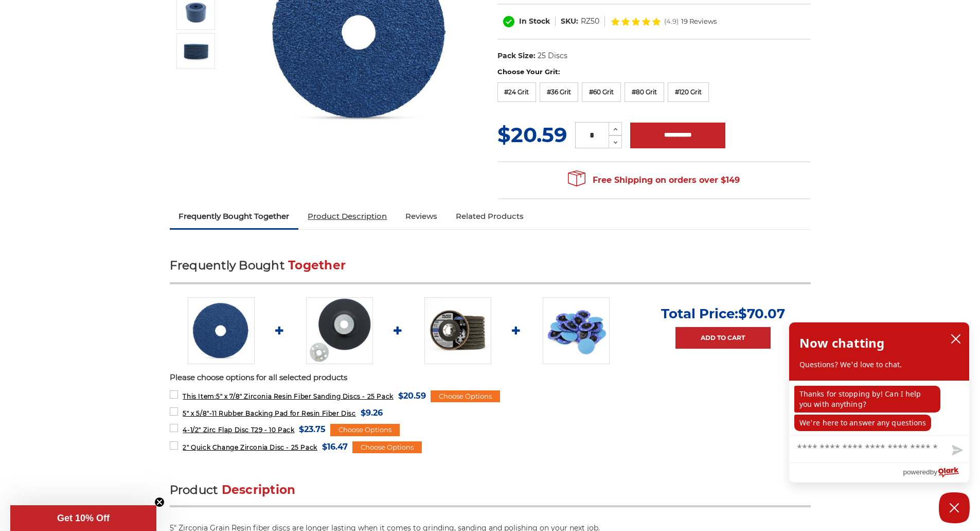 Image resolution: width=980 pixels, height=531 pixels. Describe the element at coordinates (490, 217) in the screenshot. I see `a: Related Products` at that location.